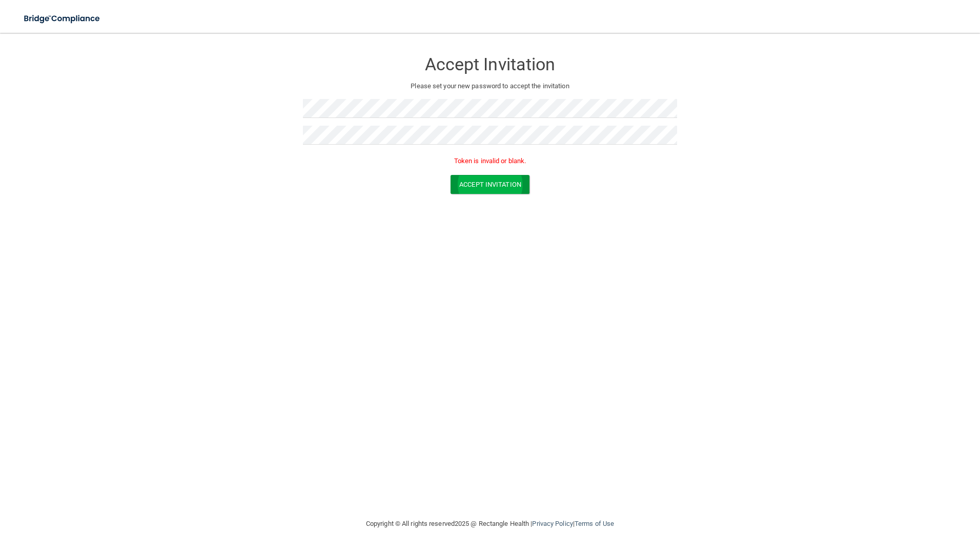  What do you see at coordinates (490, 184) in the screenshot?
I see `button: Accept Invitation` at bounding box center [490, 184].